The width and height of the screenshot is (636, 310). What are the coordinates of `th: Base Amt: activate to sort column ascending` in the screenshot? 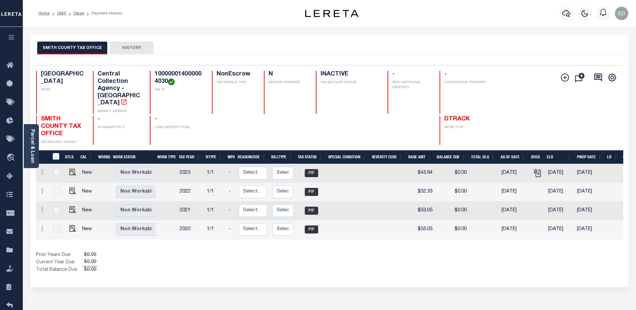 It's located at (420, 157).